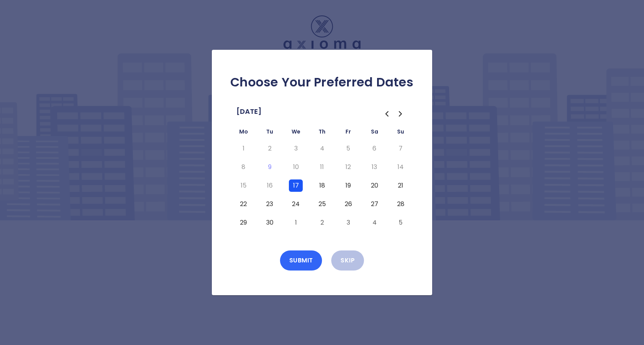 The width and height of the screenshot is (644, 345). Describe the element at coordinates (244, 167) in the screenshot. I see `button: Monday, September 8th, 2025` at that location.